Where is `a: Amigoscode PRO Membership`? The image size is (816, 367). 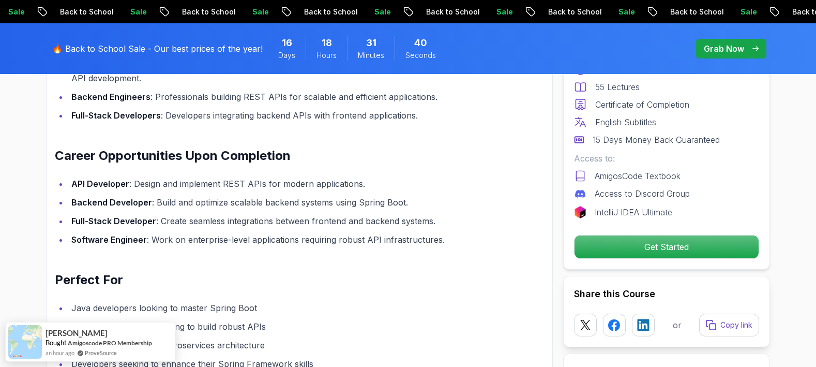
a: Amigoscode PRO Membership is located at coordinates (110, 343).